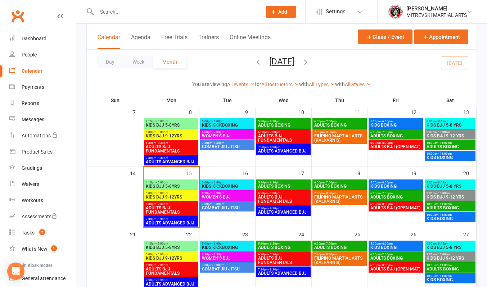 This screenshot has width=487, height=287. What do you see at coordinates (42, 232) in the screenshot?
I see `span: 2` at bounding box center [42, 232].